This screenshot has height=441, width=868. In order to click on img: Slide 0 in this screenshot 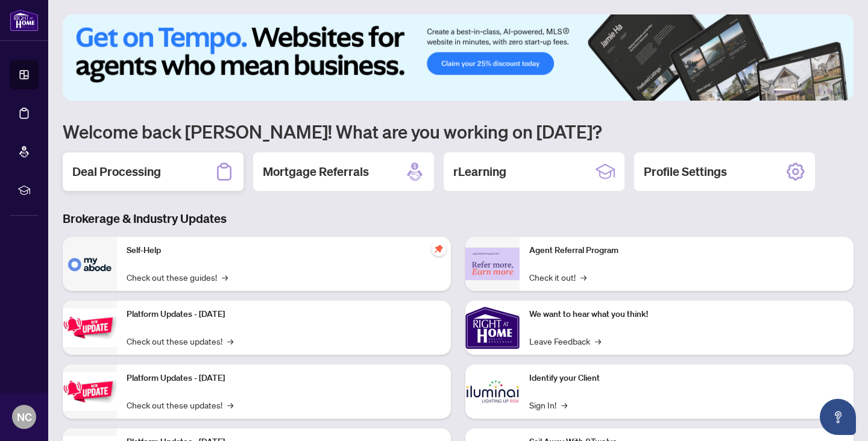, I will do `click(458, 57)`.